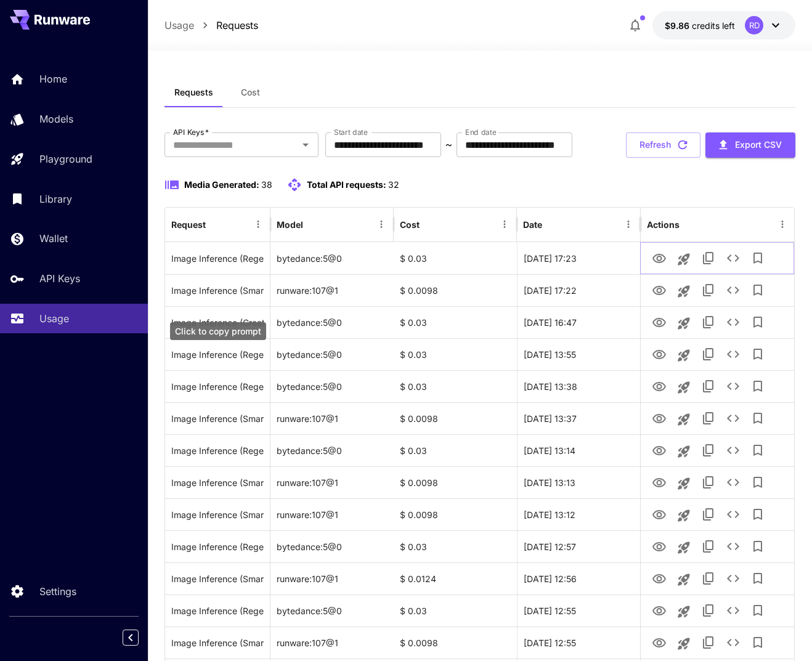  Describe the element at coordinates (578, 514) in the screenshot. I see `div: 25 Sep, 2025 13:12` at that location.